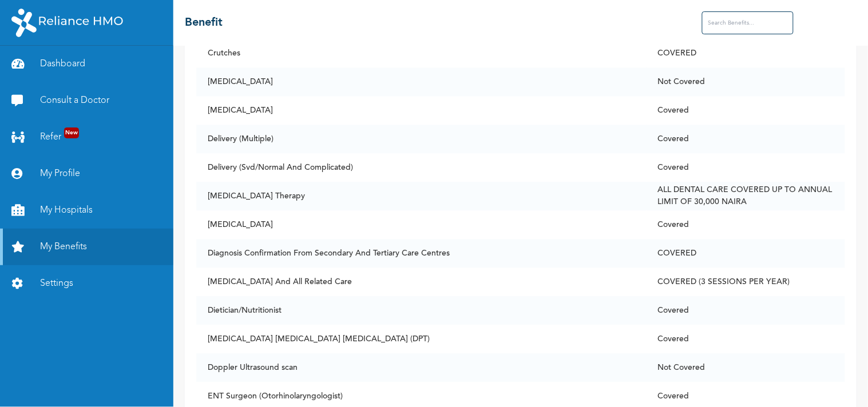  Describe the element at coordinates (421, 53) in the screenshot. I see `td: Crutches` at that location.